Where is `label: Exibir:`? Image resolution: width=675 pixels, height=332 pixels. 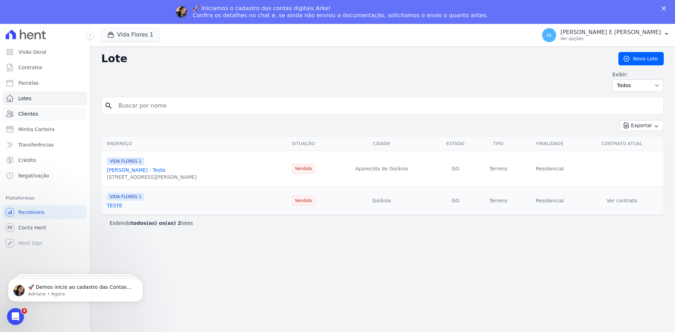 label: Exibir: is located at coordinates (638, 74).